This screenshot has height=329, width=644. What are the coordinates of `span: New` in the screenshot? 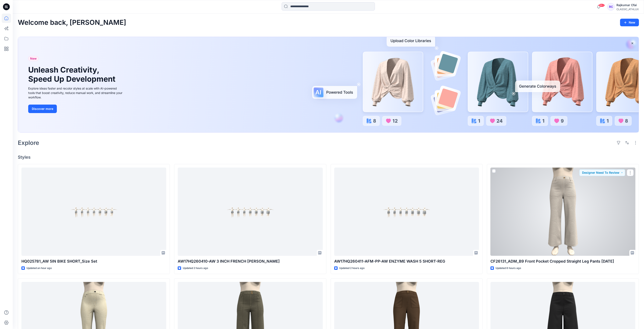 It's located at (34, 58).